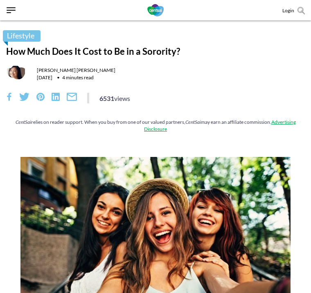 This screenshot has height=293, width=311. What do you see at coordinates (220, 126) in the screenshot?
I see `a: Advertising Disclosure` at bounding box center [220, 126].